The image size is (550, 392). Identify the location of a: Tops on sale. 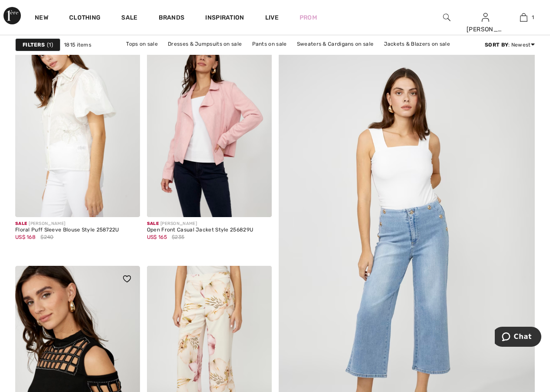
(142, 44).